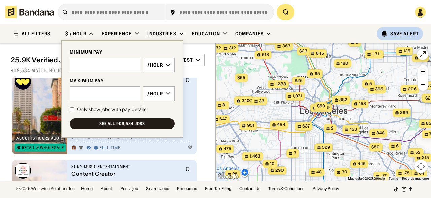 This screenshot has height=198, width=431. Describe the element at coordinates (416, 178) in the screenshot. I see `a: Report a map error` at that location.